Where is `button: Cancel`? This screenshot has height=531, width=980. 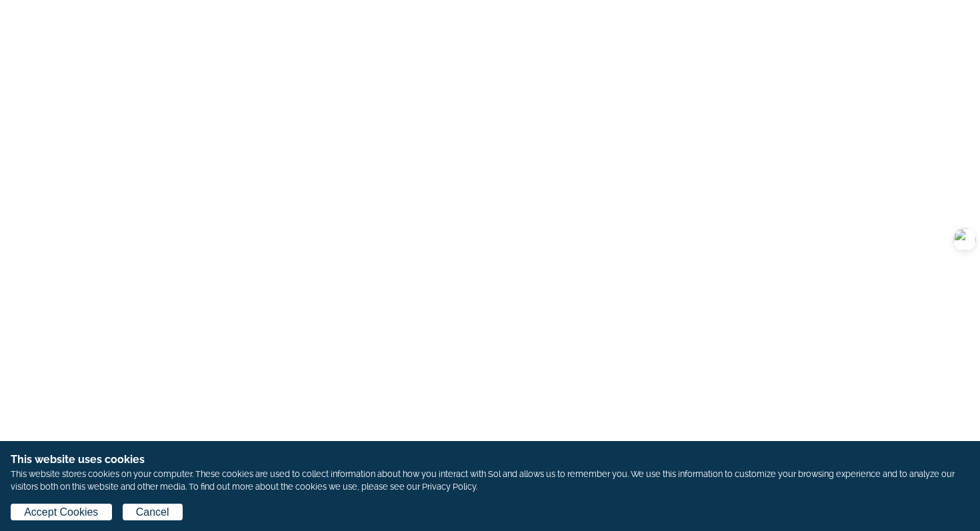
button: Cancel is located at coordinates (158, 512).